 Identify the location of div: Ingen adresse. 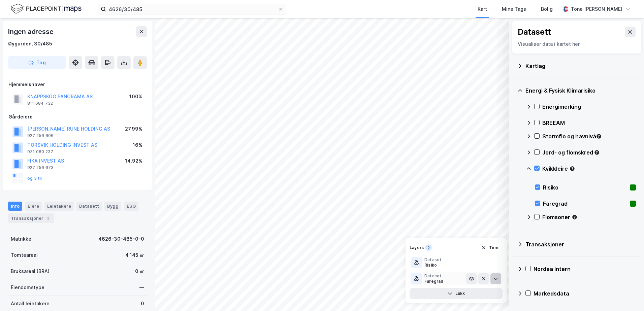
(31, 32).